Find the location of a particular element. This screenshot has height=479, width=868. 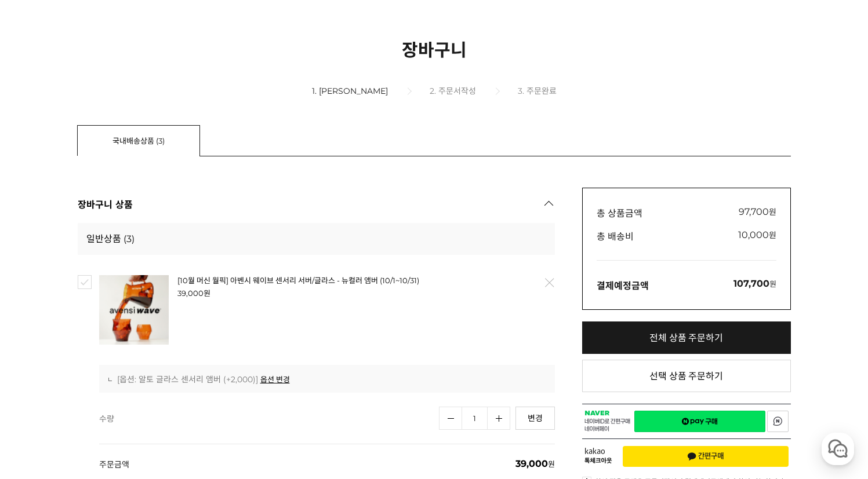

a: 전체 상품 주문하기 is located at coordinates (686, 338).